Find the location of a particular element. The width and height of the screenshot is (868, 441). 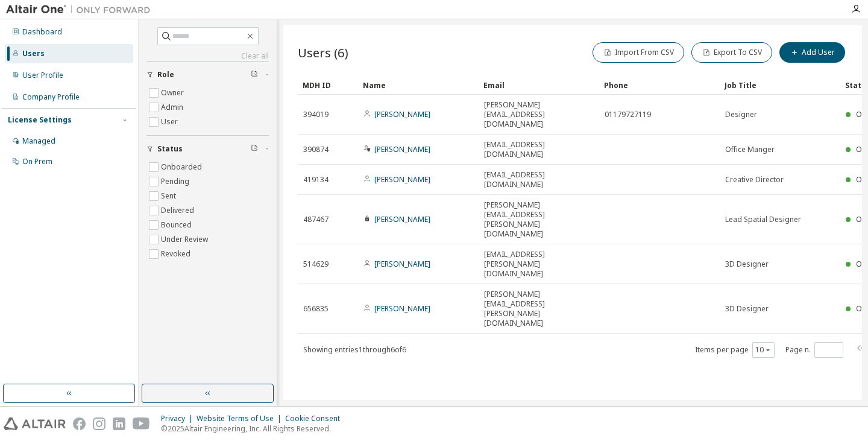

div: On Prem is located at coordinates (37, 161).